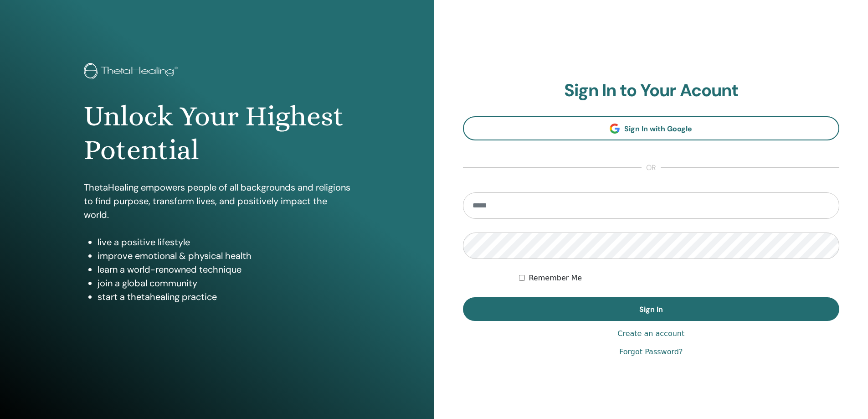  Describe the element at coordinates (658, 129) in the screenshot. I see `span: Sign In with Google` at that location.